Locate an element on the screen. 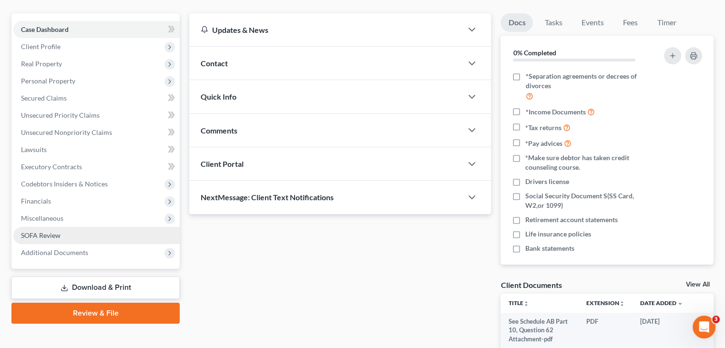 The image size is (725, 348). span: NextMessage: Client Text Notifications is located at coordinates (267, 197).